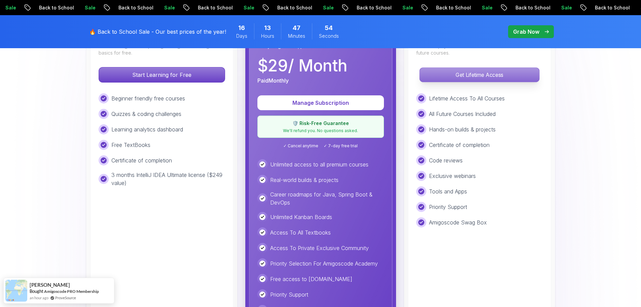  Describe the element at coordinates (158, 32) in the screenshot. I see `p: 🔥 Back to School Sale - Our best prices of the year!` at that location.